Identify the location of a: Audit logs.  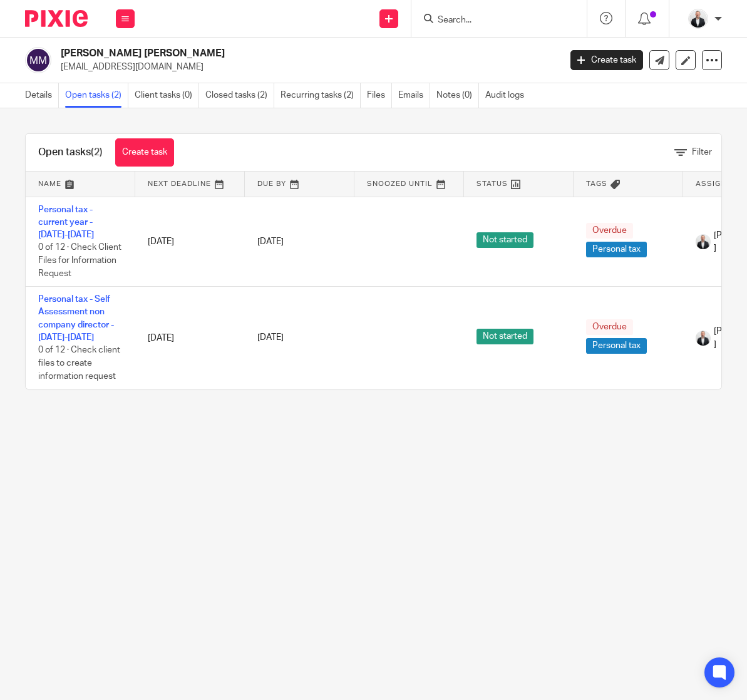
(508, 95).